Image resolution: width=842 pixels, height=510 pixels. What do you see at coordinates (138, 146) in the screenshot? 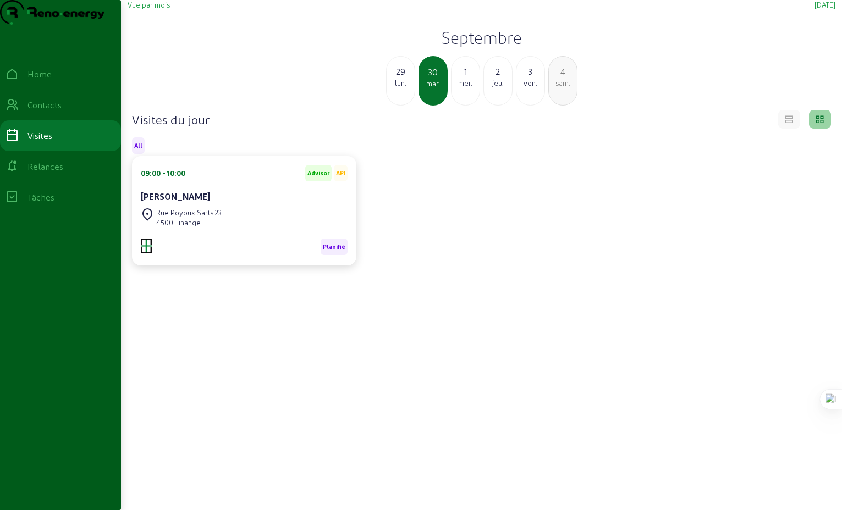
I see `span: All` at bounding box center [138, 146].